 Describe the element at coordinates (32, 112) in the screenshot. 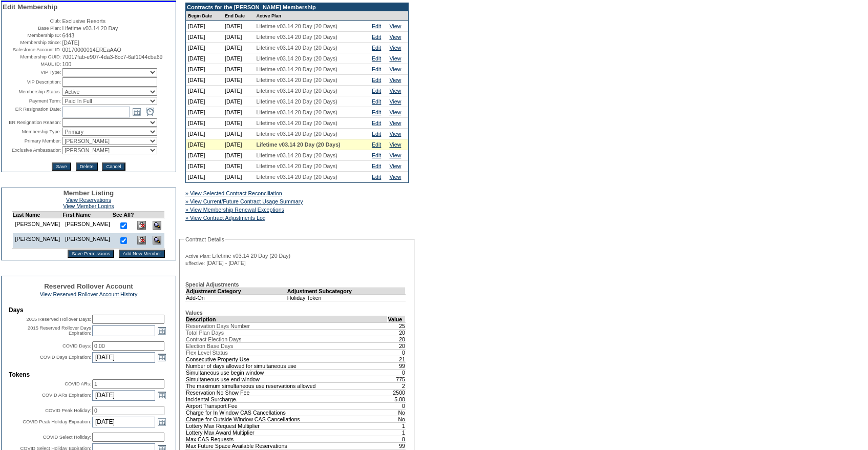

I see `td: ER Resignation Date:` at that location.